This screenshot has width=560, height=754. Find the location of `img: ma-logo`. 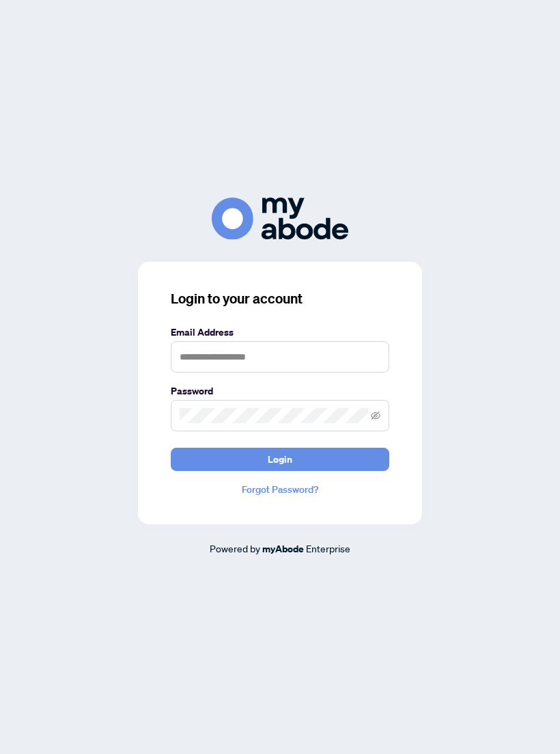

img: ma-logo is located at coordinates (280, 218).